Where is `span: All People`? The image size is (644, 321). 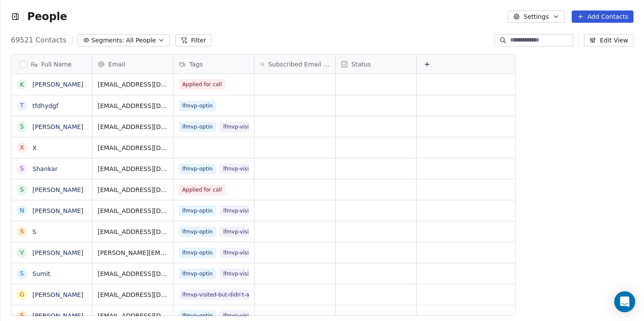
span: All People is located at coordinates (141, 40).